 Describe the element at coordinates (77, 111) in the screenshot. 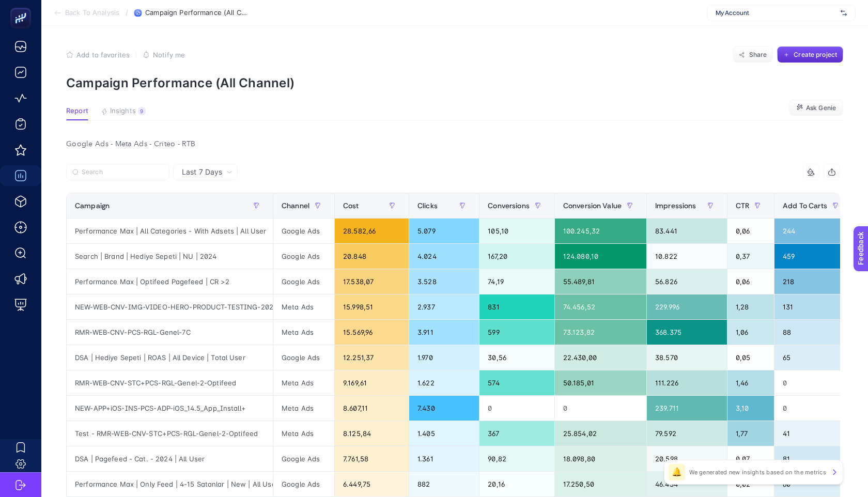

I see `span: Report` at that location.